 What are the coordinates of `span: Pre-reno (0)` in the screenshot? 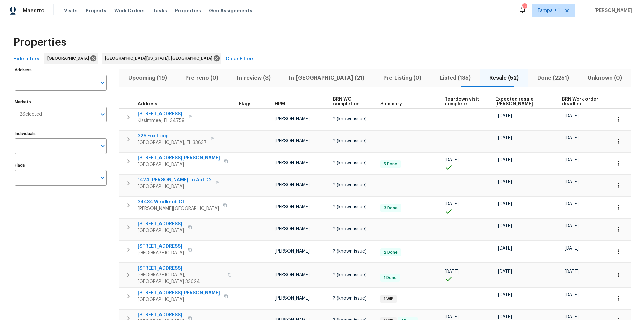 It's located at (202, 78).